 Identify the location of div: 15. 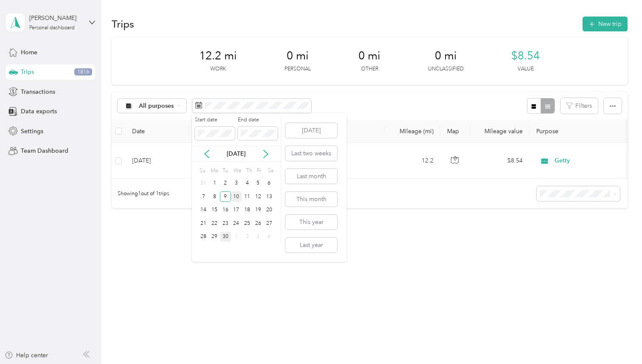
(214, 210).